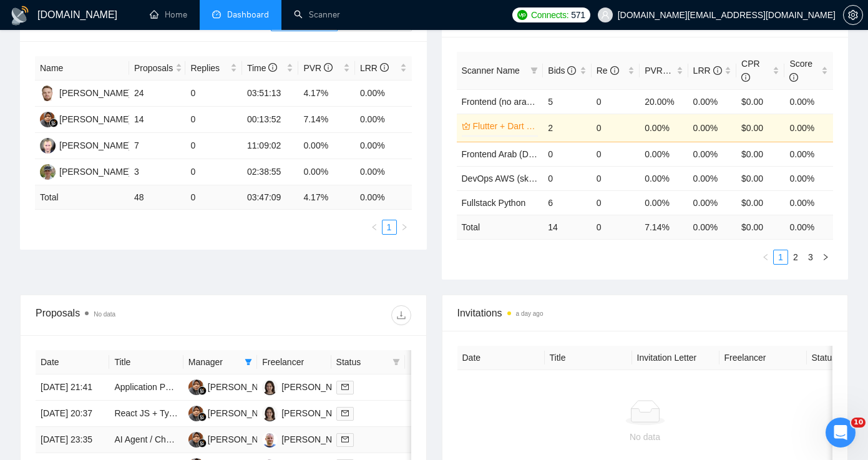 Image resolution: width=868 pixels, height=460 pixels. Describe the element at coordinates (401, 315) in the screenshot. I see `button: download` at that location.